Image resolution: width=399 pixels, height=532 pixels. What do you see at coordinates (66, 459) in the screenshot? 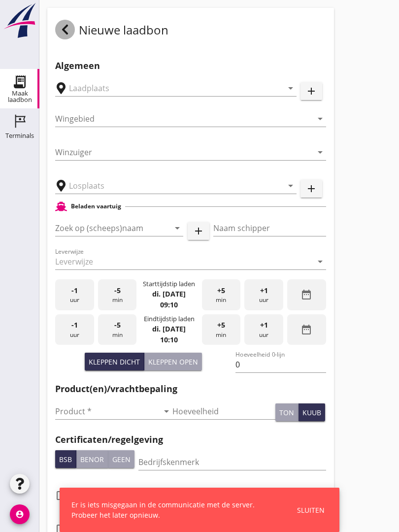
I see `div: BSB` at bounding box center [66, 459].